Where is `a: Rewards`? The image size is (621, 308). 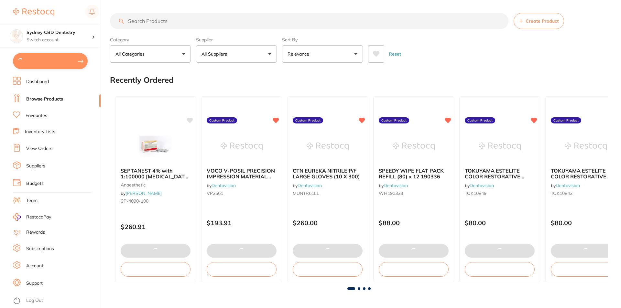
a: Rewards is located at coordinates (36, 233).